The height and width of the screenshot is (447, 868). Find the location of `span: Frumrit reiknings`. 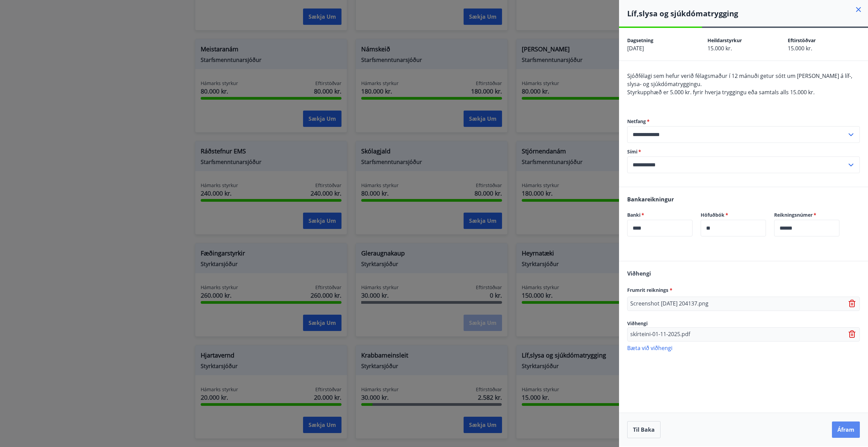

span: Frumrit reiknings is located at coordinates (650, 290).